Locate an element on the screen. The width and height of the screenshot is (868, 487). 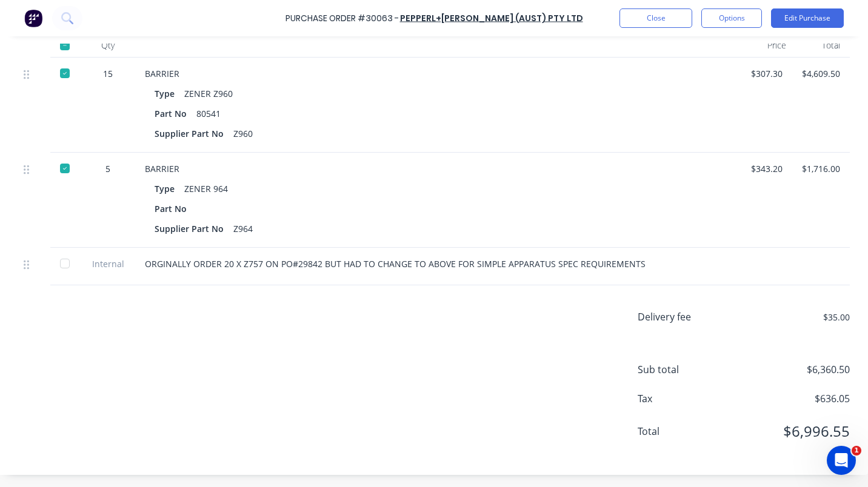
div: Price is located at coordinates (769, 46).